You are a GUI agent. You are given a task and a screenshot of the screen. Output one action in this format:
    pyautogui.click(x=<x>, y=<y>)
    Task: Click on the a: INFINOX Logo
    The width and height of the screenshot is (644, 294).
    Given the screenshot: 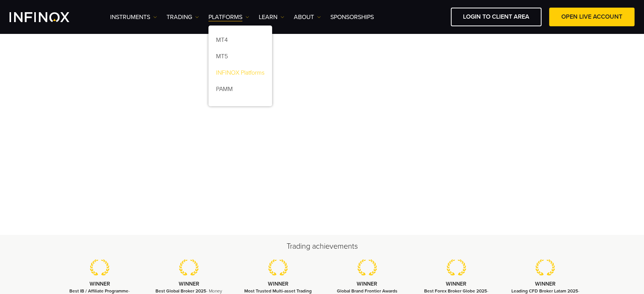 What is the action you would take?
    pyautogui.click(x=48, y=18)
    